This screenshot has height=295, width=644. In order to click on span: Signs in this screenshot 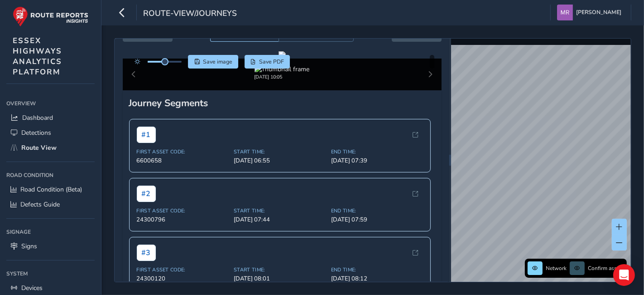, I will do `click(29, 246)`.